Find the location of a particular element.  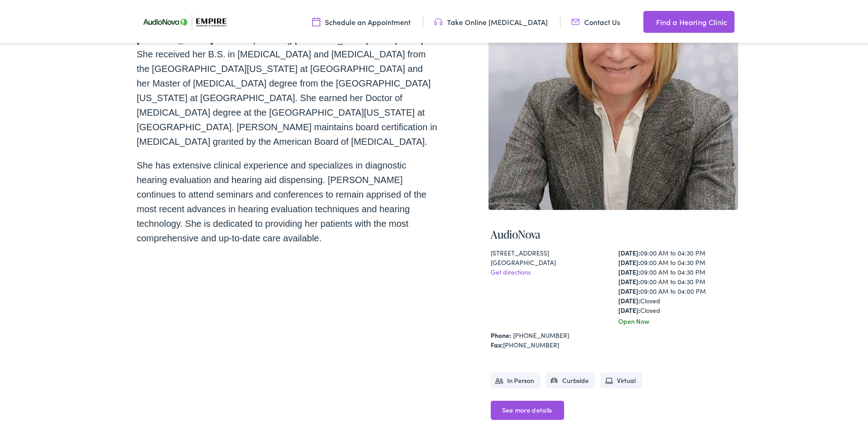

p: She has extensive clinical experience and specializes in diagnostic hearing evaluation and hearin... is located at coordinates (287, 200).